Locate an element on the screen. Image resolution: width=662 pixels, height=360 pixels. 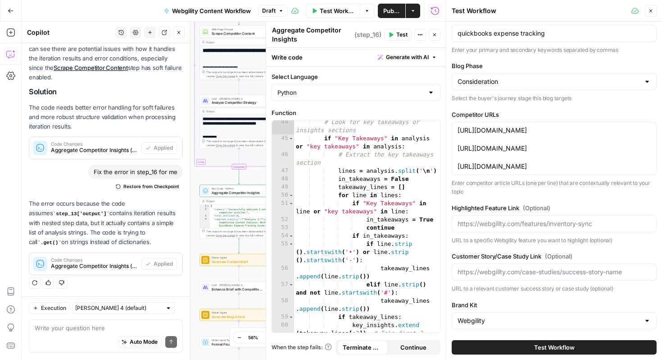
label: Highlighted Feature Link is located at coordinates (554, 208).